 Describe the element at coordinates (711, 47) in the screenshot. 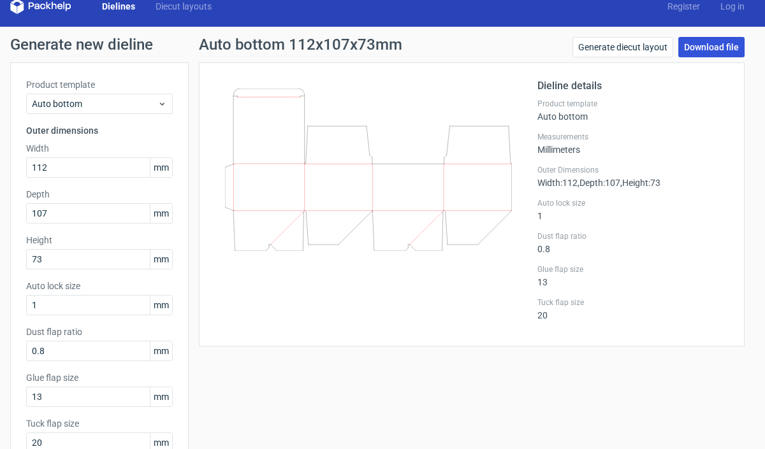

I see `a: Download file` at that location.